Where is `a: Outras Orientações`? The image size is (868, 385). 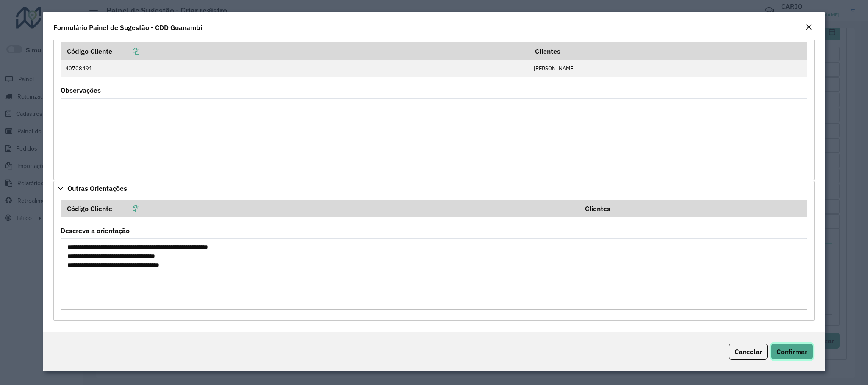
a: Outras Orientações is located at coordinates (434, 188).